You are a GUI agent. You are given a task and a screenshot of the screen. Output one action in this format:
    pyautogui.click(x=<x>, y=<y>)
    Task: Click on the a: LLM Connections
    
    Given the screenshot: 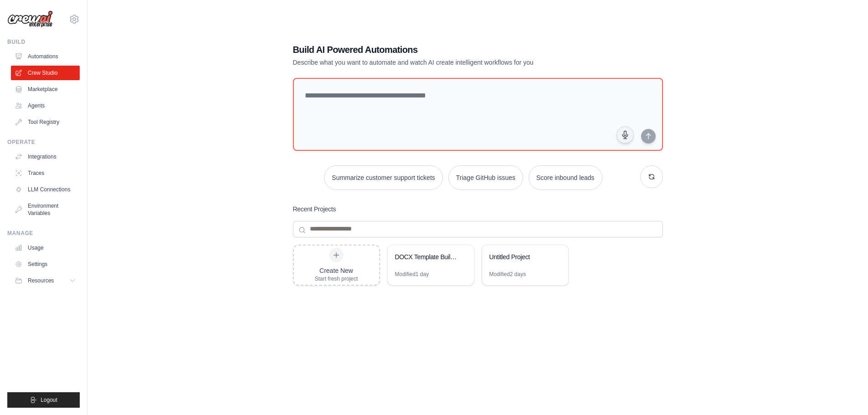 What is the action you would take?
    pyautogui.click(x=45, y=190)
    